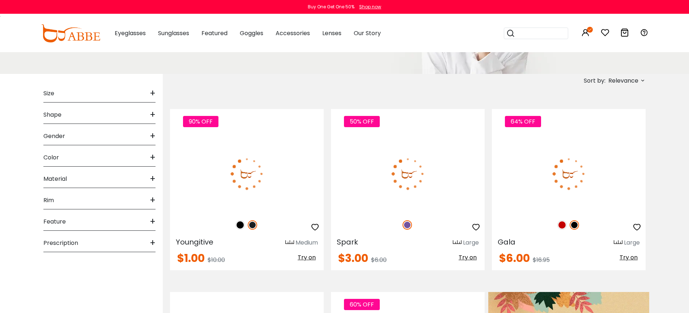  What do you see at coordinates (251, 33) in the screenshot?
I see `span: Goggles` at bounding box center [251, 33].